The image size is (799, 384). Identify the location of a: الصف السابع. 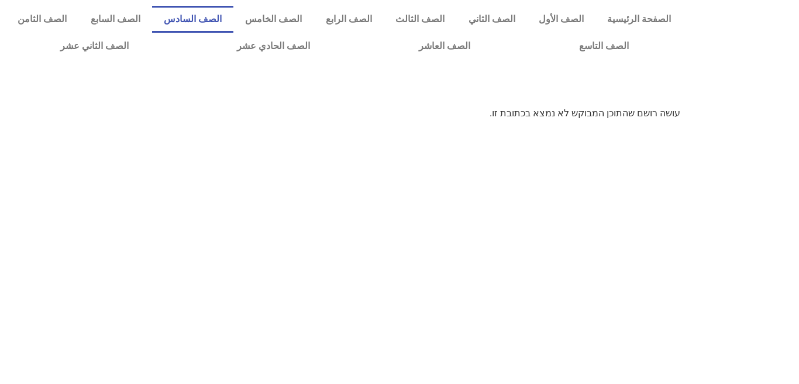
(115, 19).